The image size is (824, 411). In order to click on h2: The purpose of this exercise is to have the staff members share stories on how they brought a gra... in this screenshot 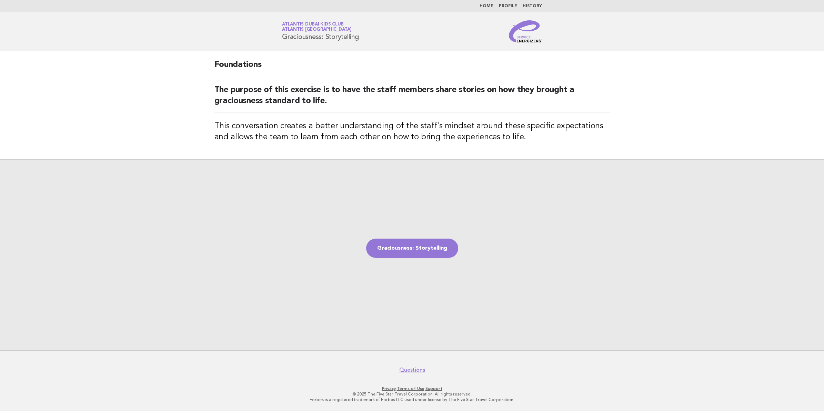, I will do `click(412, 98)`.